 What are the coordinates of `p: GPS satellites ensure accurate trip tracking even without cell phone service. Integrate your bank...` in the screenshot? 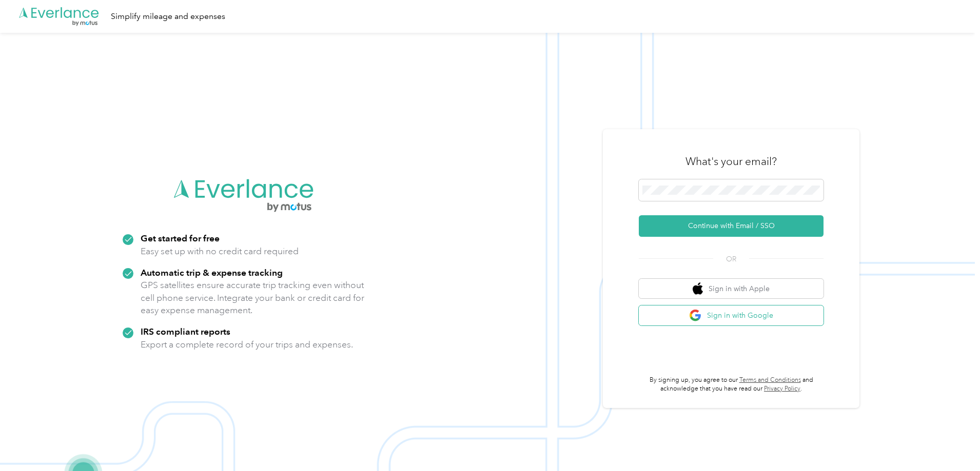 It's located at (253, 298).